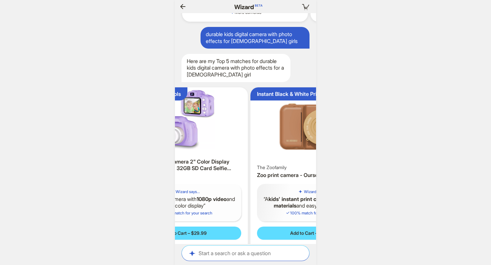  Describe the element at coordinates (313, 202) in the screenshot. I see `q: A with and easy photo printing` at that location.